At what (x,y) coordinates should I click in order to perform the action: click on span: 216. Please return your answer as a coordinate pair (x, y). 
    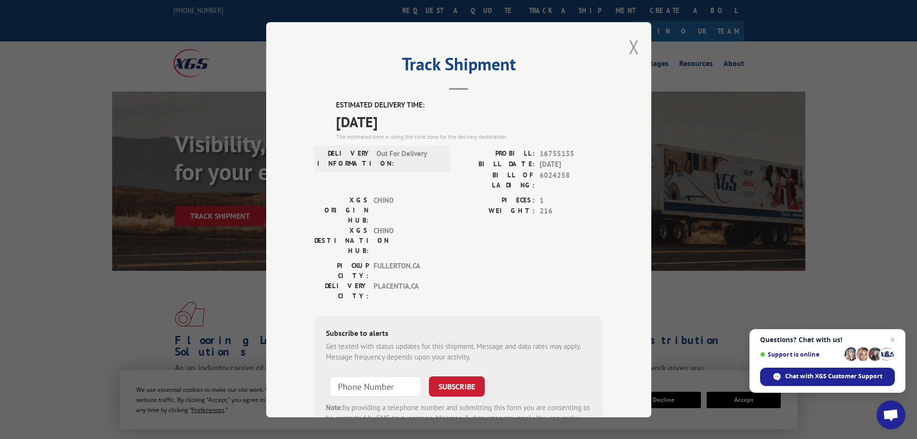
    Looking at the image, I should click on (572, 211).